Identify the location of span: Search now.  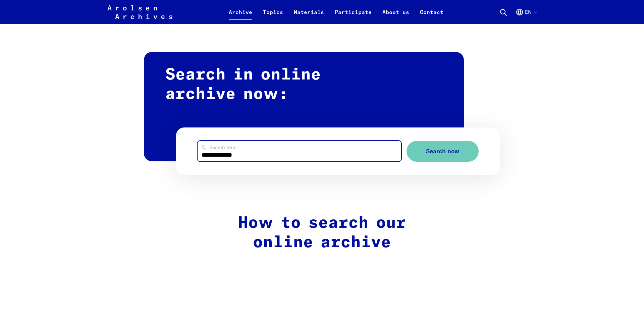
(443, 151).